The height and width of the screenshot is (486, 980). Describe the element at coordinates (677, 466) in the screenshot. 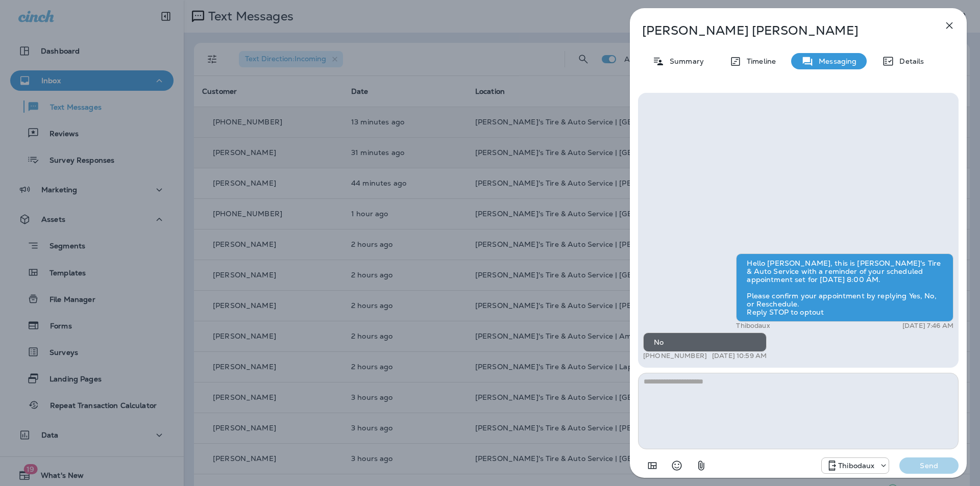

I see `button: Select an emoji` at that location.